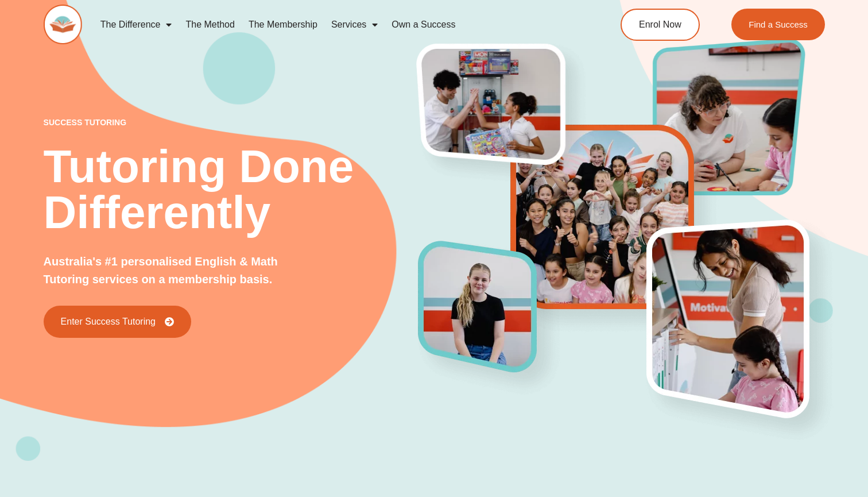 The width and height of the screenshot is (868, 497). Describe the element at coordinates (423, 25) in the screenshot. I see `a: Own a Success` at that location.